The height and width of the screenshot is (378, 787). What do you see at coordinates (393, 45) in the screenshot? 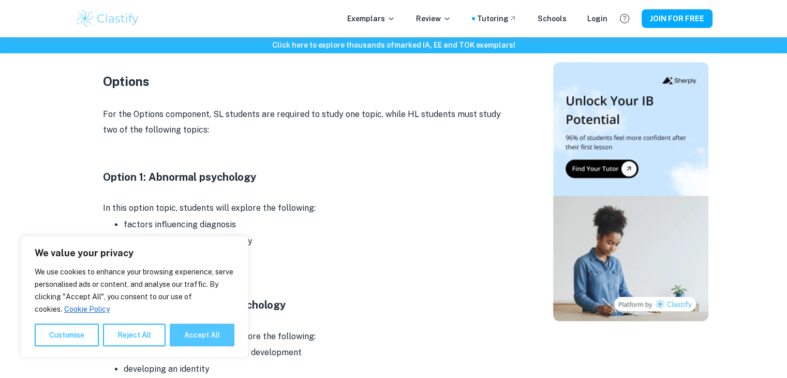
I see `h6: Click here to explore thousands of marked IA, EE and TOK exemplars !` at bounding box center [393, 45].